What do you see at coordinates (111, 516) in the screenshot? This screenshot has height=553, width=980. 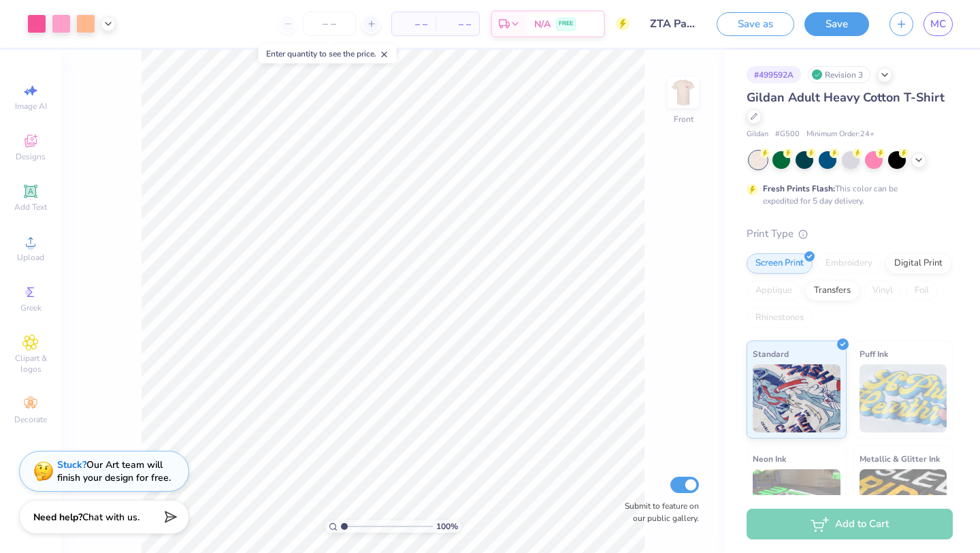 I see `span: Chat with us.` at bounding box center [111, 516].